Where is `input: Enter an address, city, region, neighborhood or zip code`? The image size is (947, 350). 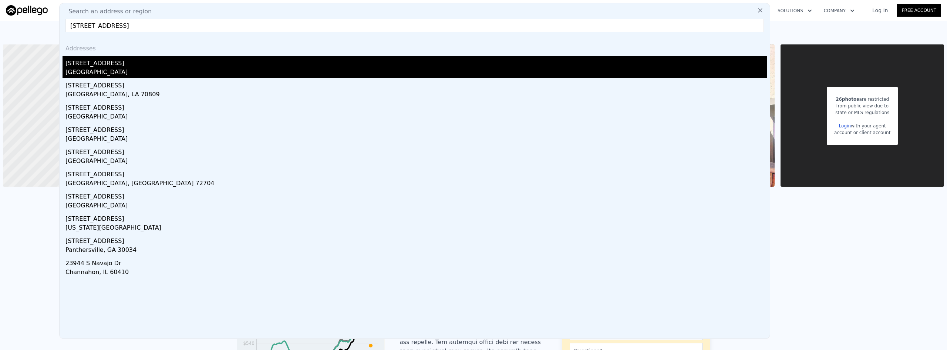 input: Enter an address, city, region, neighborhood or zip code is located at coordinates (415, 26).